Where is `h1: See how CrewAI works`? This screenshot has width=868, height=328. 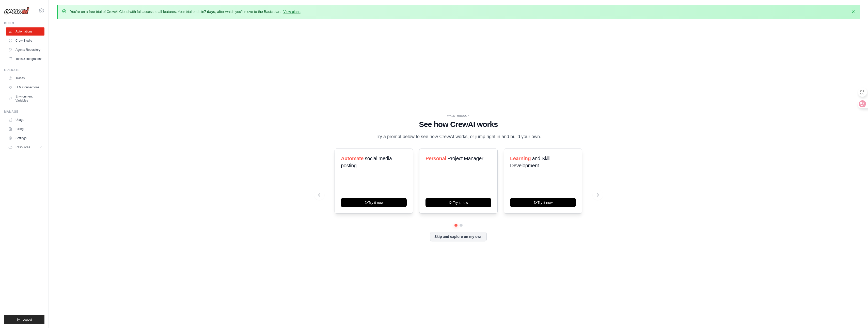 h1: See how CrewAI works is located at coordinates (459, 124).